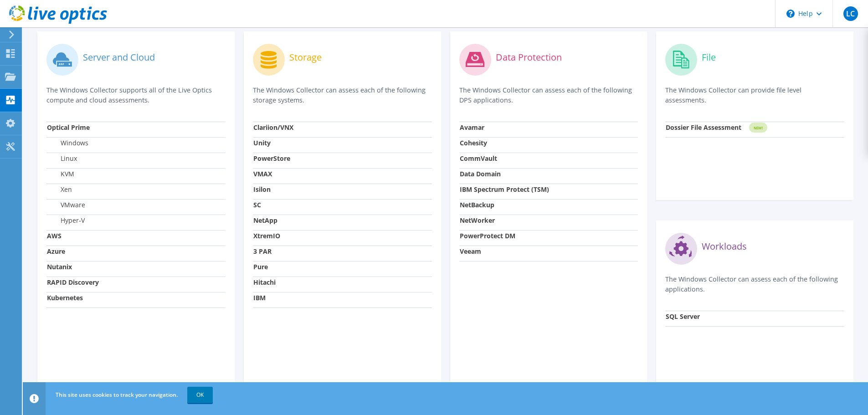 This screenshot has width=868, height=415. Describe the element at coordinates (755, 284) in the screenshot. I see `p: The Windows Collector can assess each of the following applications.` at that location.